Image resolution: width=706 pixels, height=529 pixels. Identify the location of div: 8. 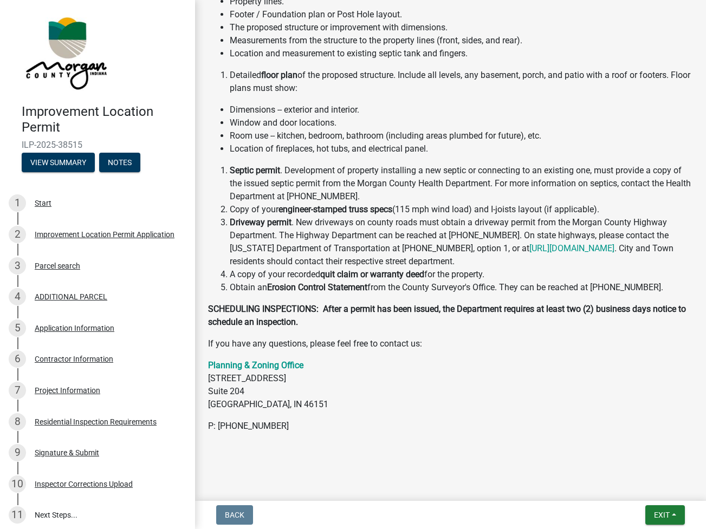
(17, 422).